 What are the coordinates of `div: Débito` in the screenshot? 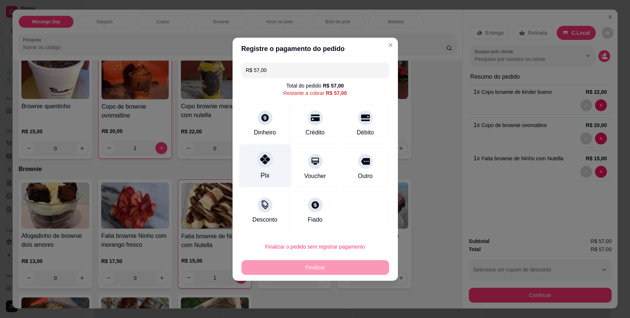 It's located at (365, 133).